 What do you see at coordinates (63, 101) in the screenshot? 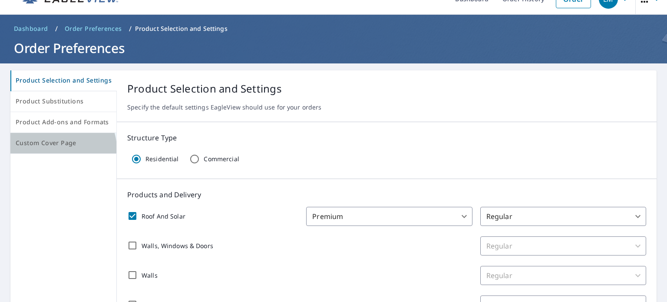
I see `span: Product Substitutions` at bounding box center [63, 101].